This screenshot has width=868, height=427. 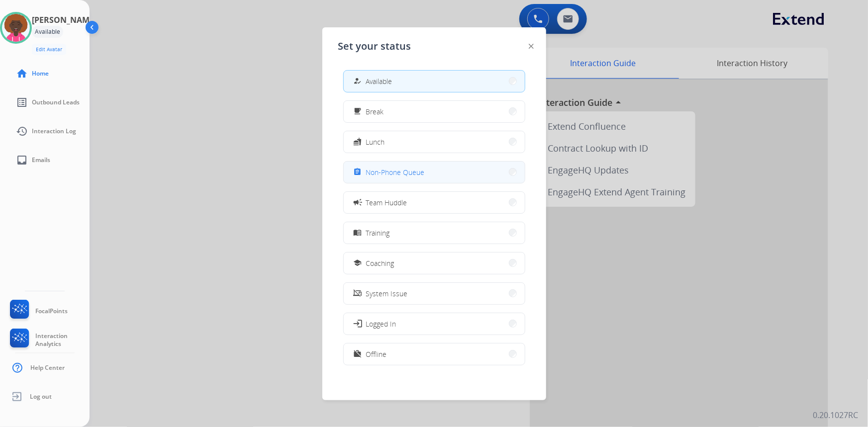 What do you see at coordinates (357, 354) in the screenshot?
I see `mat-icon: work_off` at bounding box center [357, 354].